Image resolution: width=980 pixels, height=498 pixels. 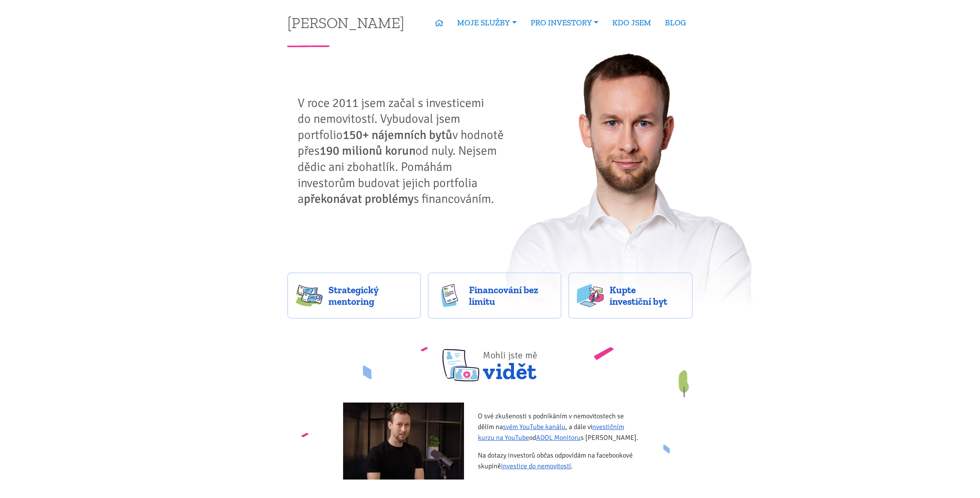 What do you see at coordinates (534, 427) in the screenshot?
I see `a: svém YouTube kanálu` at bounding box center [534, 427].